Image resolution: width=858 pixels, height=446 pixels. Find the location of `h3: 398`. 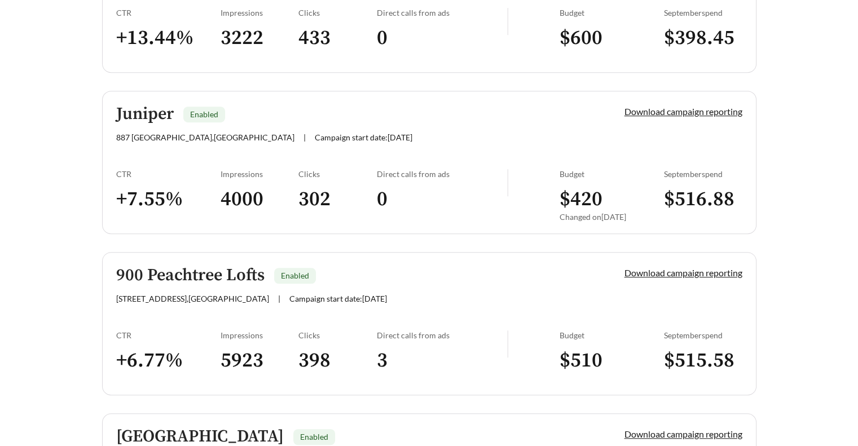

h3: 398 is located at coordinates (337, 360).